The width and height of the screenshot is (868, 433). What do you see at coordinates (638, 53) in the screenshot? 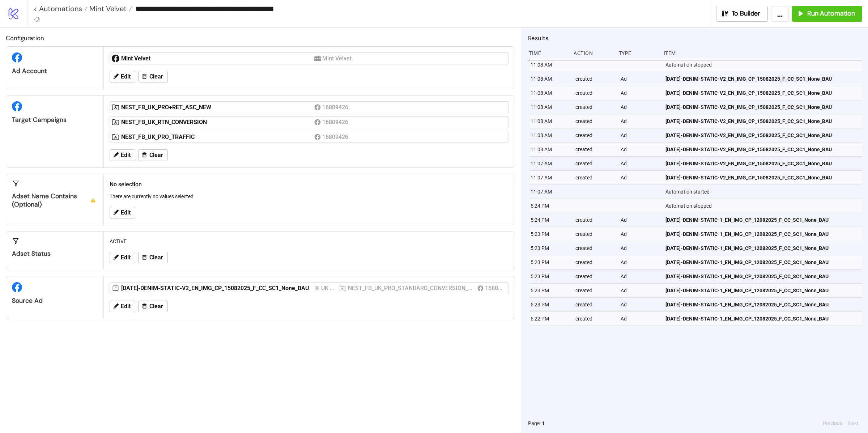
I see `div: Type` at bounding box center [638, 53].